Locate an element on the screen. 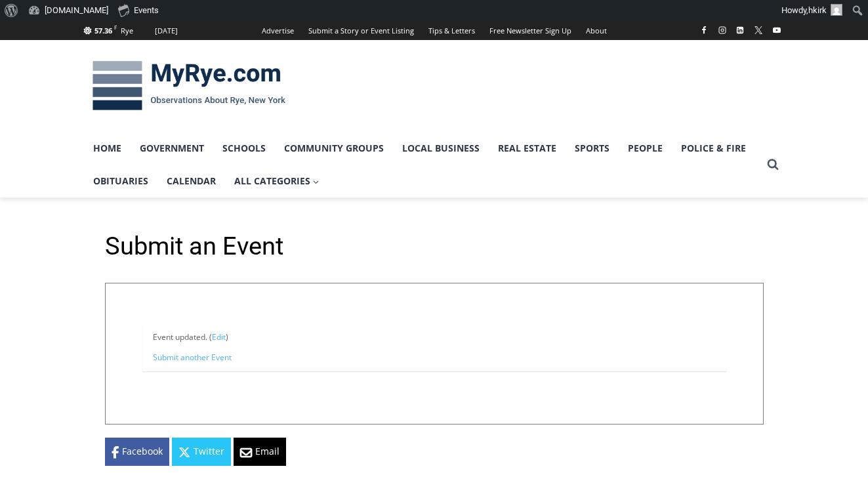  a: Free Newsletter Sign Up is located at coordinates (530, 30).